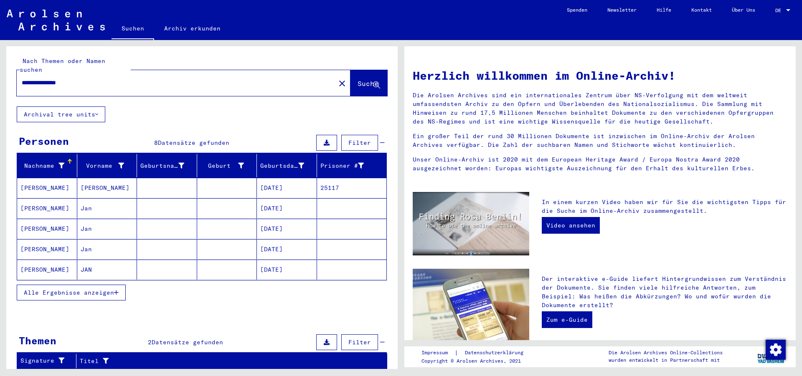  What do you see at coordinates (780, 10) in the screenshot?
I see `span: DE` at bounding box center [780, 10].